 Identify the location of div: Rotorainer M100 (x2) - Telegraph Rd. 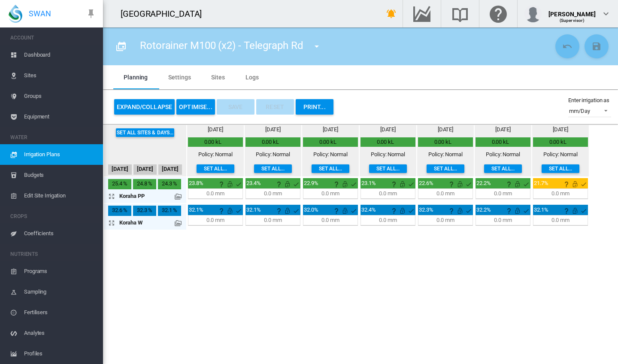
(234, 46).